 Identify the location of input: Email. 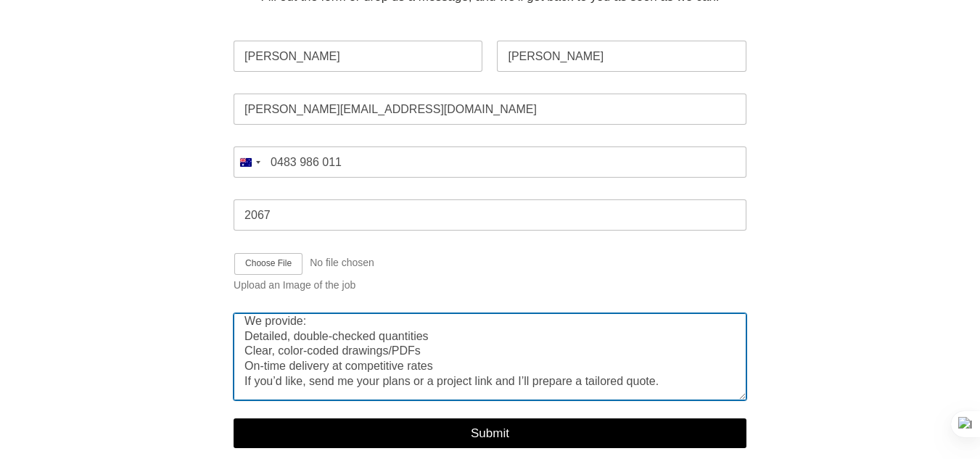
(490, 109).